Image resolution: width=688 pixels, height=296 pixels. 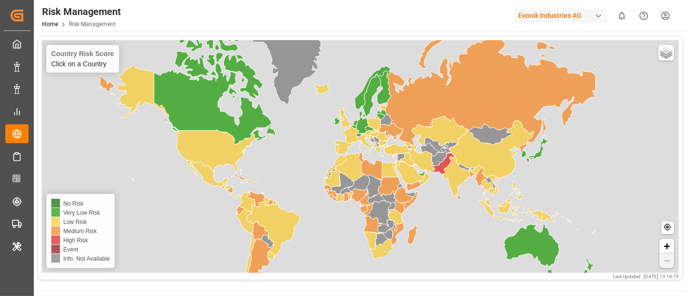 I want to click on span: Low Risk, so click(x=75, y=222).